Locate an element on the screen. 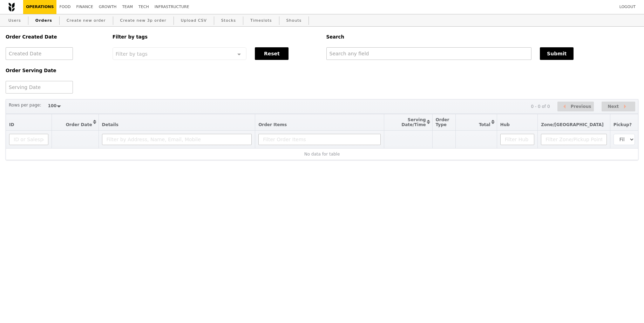 The height and width of the screenshot is (323, 644). h5: Order Created Date is located at coordinates (55, 37).